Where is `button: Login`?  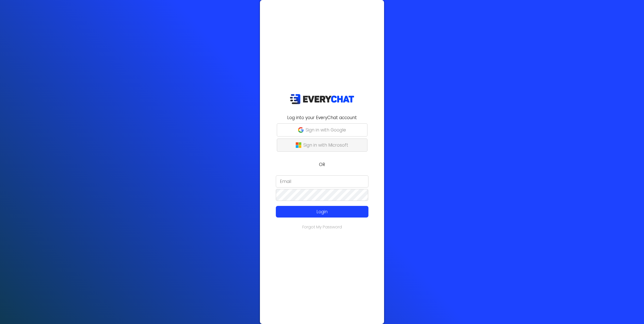 button: Login is located at coordinates (322, 212).